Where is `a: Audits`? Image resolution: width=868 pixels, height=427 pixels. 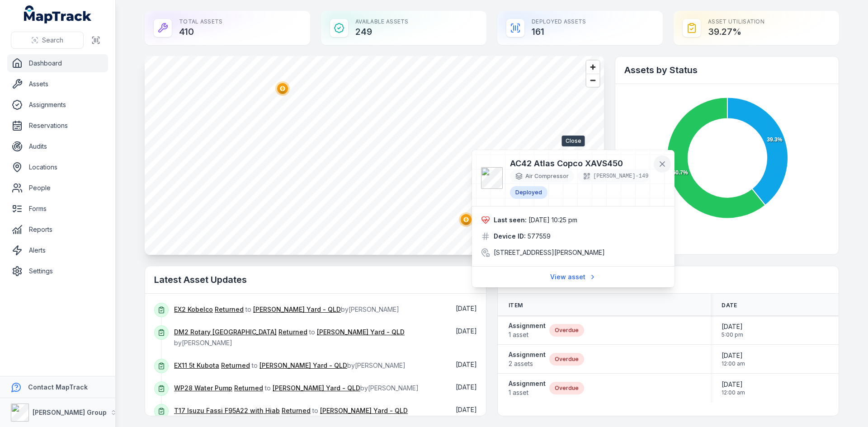 a: Audits is located at coordinates (57, 146).